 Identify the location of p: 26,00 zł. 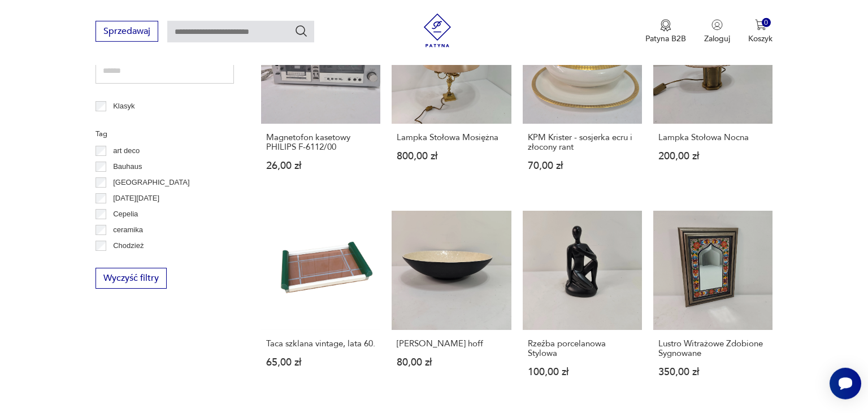
(321, 165).